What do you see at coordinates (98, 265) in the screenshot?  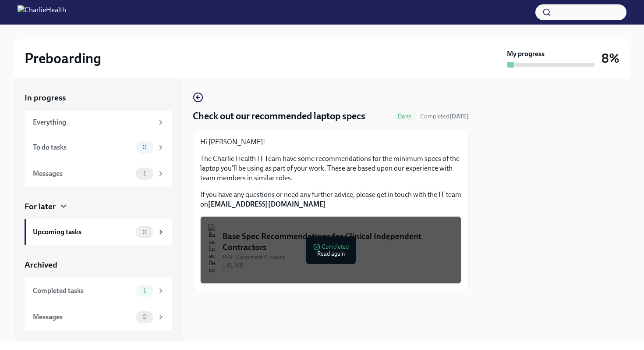 I see `a: Archived` at bounding box center [98, 265].